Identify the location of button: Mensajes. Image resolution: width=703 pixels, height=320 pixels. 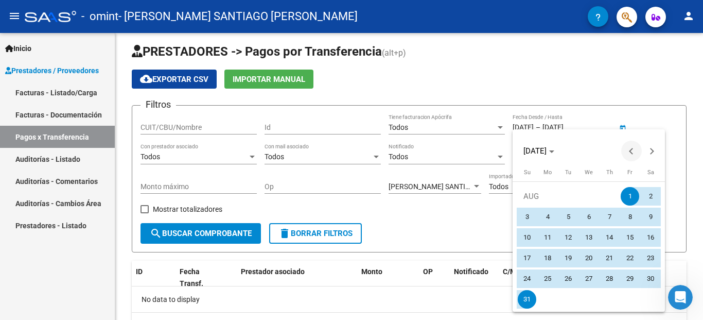
(154, 246).